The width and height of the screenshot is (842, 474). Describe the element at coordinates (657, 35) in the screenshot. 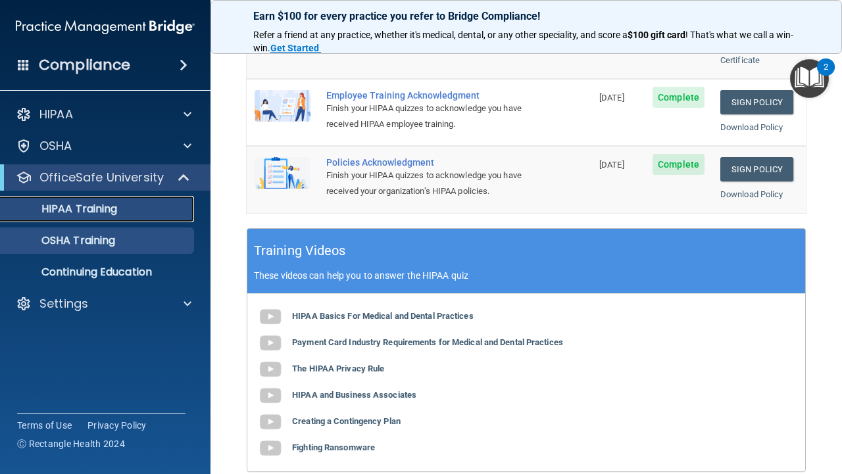

I see `strong: $100 gift card` at that location.